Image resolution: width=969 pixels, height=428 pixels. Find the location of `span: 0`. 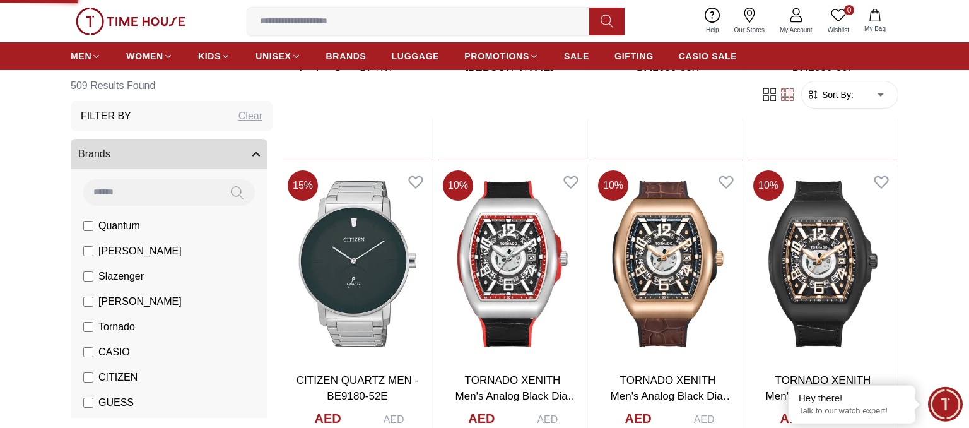

span: 0 is located at coordinates (849, 10).